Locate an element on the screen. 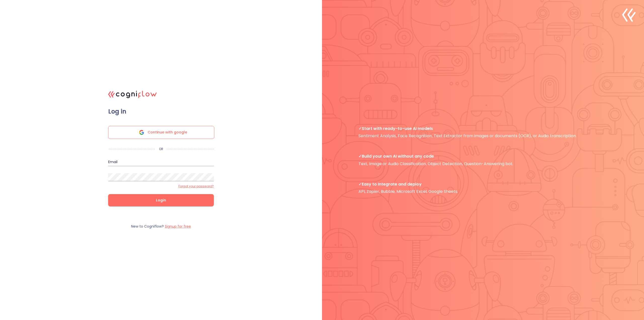 This screenshot has height=320, width=644. p: API, Zapier, Bubble, Microsoft Excel, Google Sheets. is located at coordinates (483, 188).